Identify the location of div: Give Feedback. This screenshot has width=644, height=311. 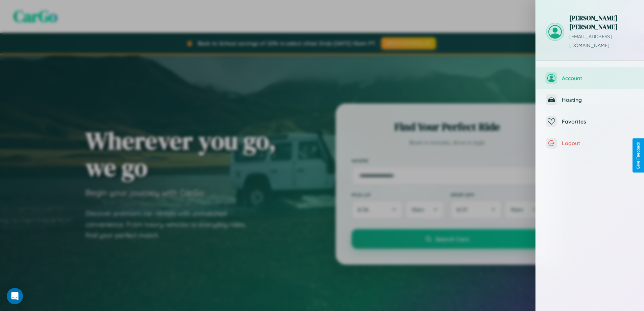
(639, 156).